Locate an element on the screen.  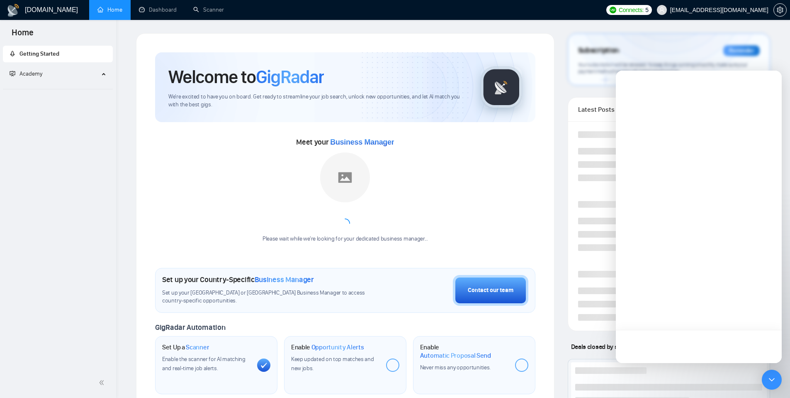
div: Contact our team is located at coordinates (491, 290).